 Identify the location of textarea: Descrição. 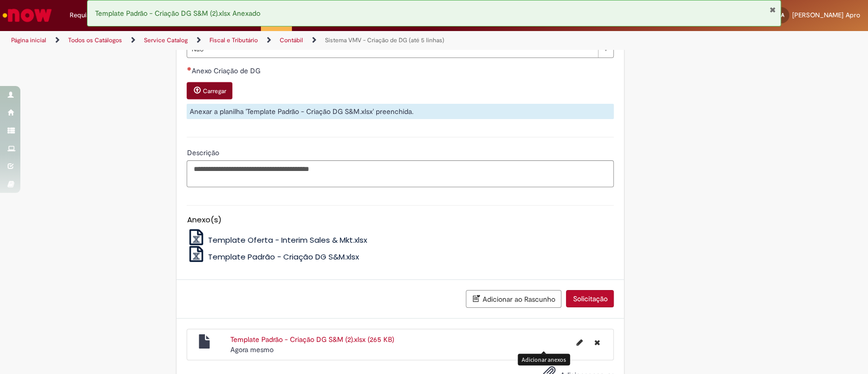
(400, 174).